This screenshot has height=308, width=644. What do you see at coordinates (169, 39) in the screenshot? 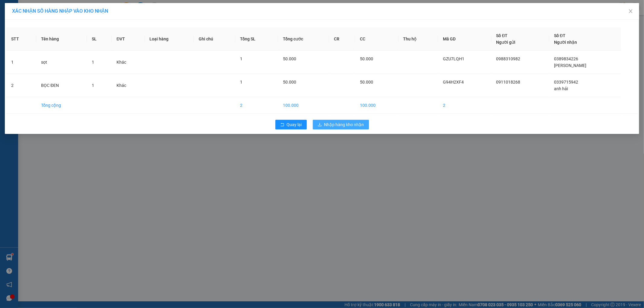
I see `th: Loại hàng` at bounding box center [169, 39].